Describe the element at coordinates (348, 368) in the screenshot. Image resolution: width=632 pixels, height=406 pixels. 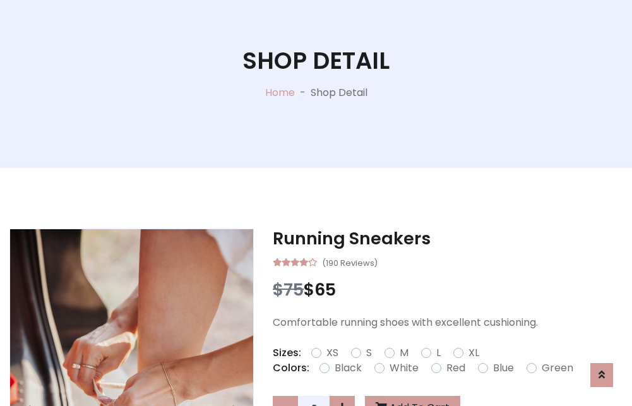
I see `label: Black` at that location.